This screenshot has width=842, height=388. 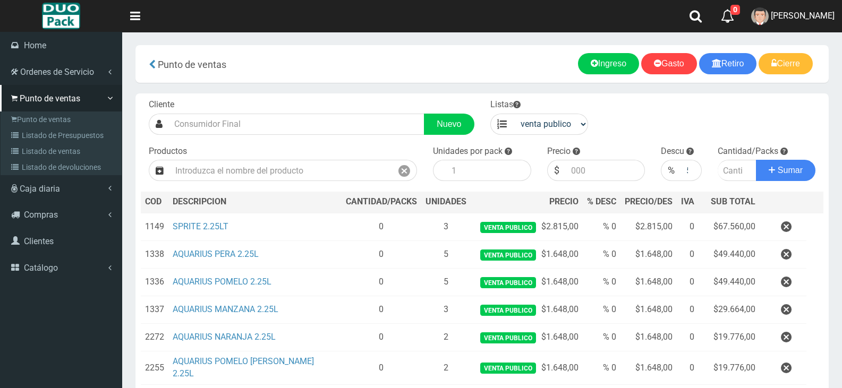 What do you see at coordinates (760, 16) in the screenshot?
I see `img: User Image` at bounding box center [760, 16].